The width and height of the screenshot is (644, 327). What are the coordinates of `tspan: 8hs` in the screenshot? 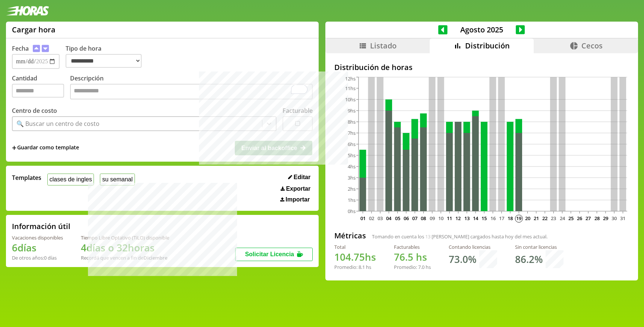 It's located at (351, 122).